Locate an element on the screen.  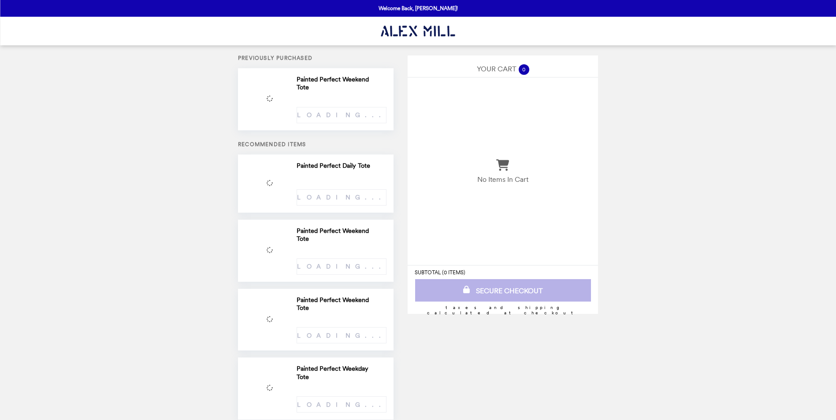
p: No Items In Cart is located at coordinates (503, 179).